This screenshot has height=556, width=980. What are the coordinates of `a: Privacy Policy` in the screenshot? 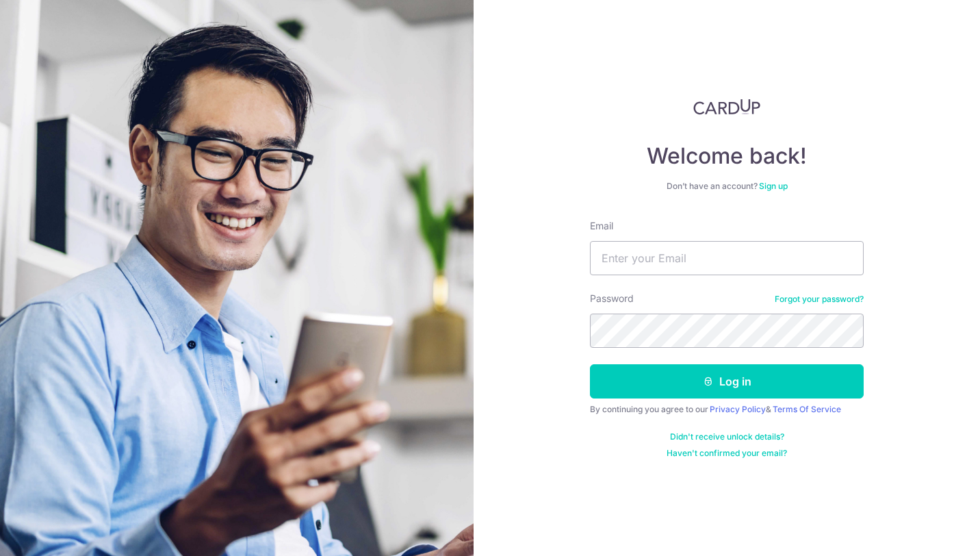 It's located at (738, 409).